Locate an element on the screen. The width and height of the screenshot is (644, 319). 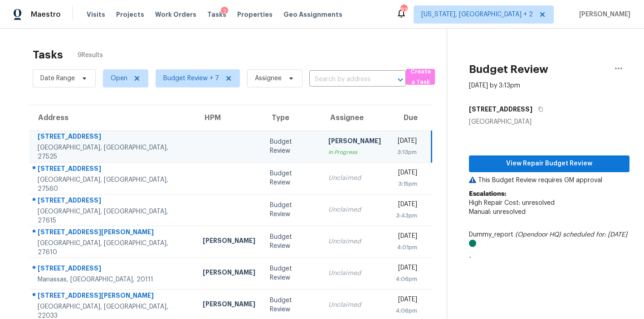
th: Type is located at coordinates (292, 118).